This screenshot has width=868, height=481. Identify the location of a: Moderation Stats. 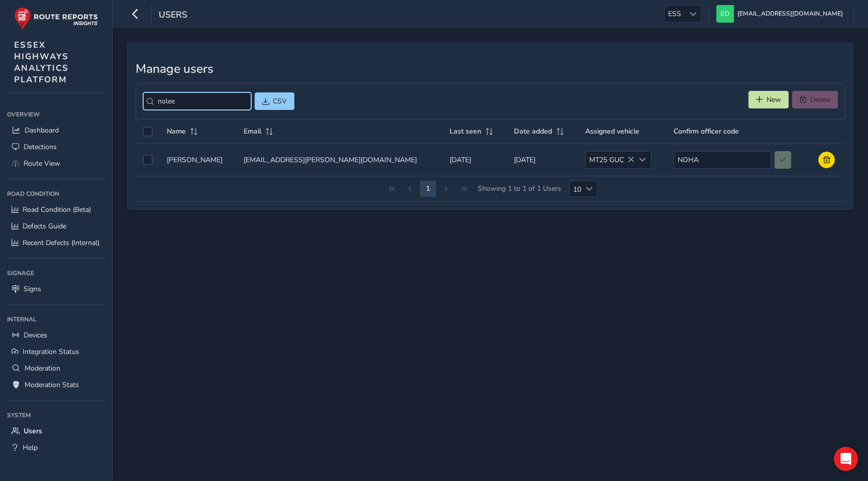
(56, 384).